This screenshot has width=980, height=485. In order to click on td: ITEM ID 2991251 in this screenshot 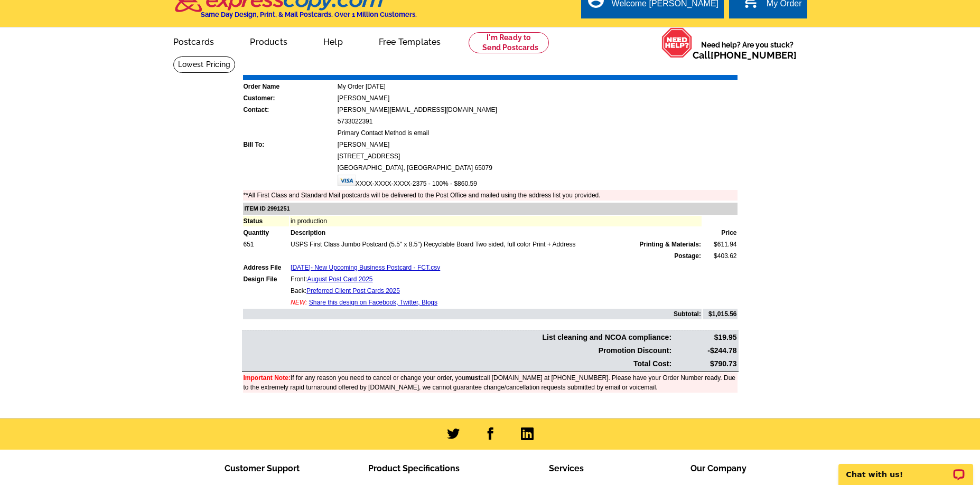, I will do `click(490, 208)`.